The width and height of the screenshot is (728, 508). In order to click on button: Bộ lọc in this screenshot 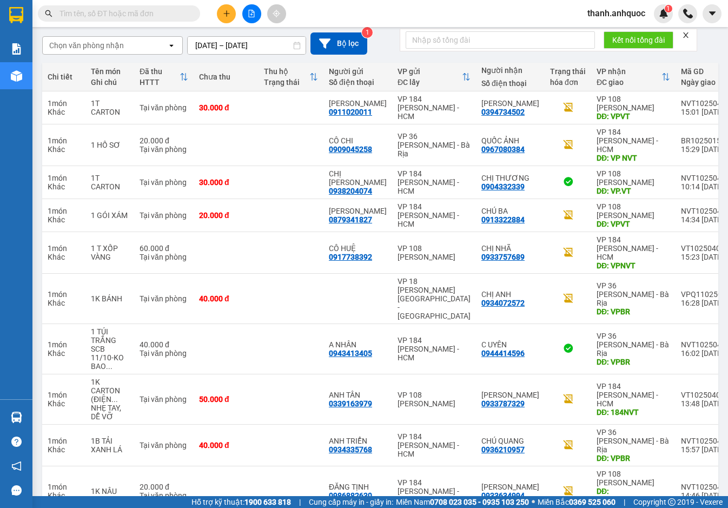, I will do `click(339, 43)`.